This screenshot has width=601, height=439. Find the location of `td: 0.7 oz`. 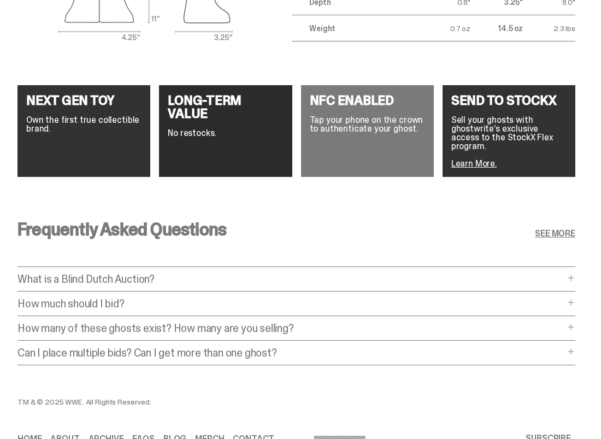

td: 0.7 oz is located at coordinates (444, 28).